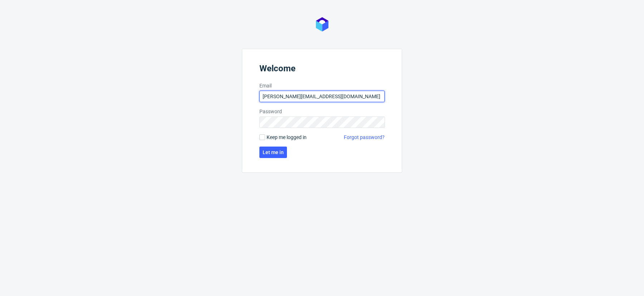  What do you see at coordinates (273, 152) in the screenshot?
I see `button: Let me in` at bounding box center [273, 152].